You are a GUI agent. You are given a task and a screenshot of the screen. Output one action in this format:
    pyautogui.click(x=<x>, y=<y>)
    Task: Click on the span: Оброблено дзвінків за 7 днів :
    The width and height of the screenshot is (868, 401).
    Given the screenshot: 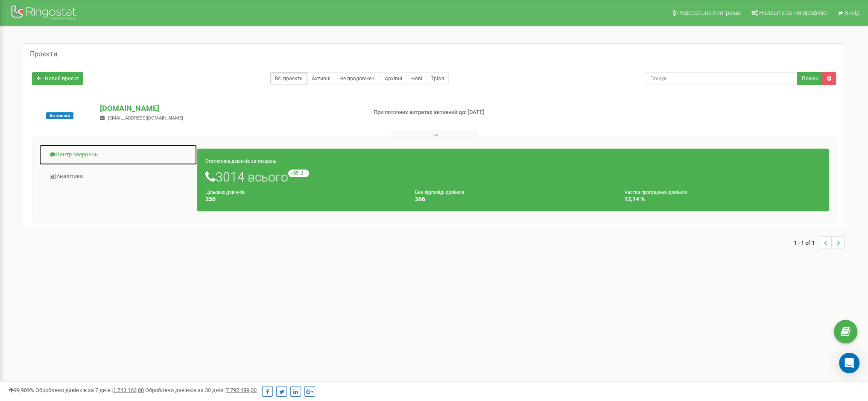 What is the action you would take?
    pyautogui.click(x=89, y=390)
    